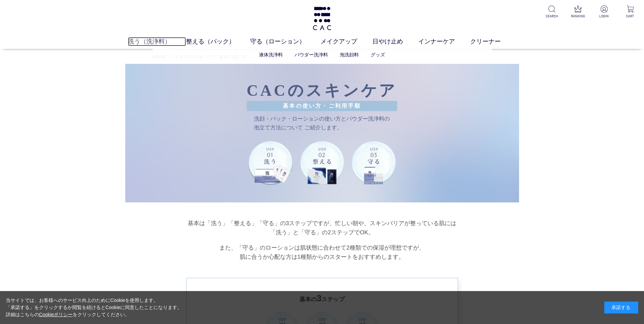 The image size is (644, 324). Describe the element at coordinates (322, 95) in the screenshot. I see `h1: CACのスキンケア` at that location.